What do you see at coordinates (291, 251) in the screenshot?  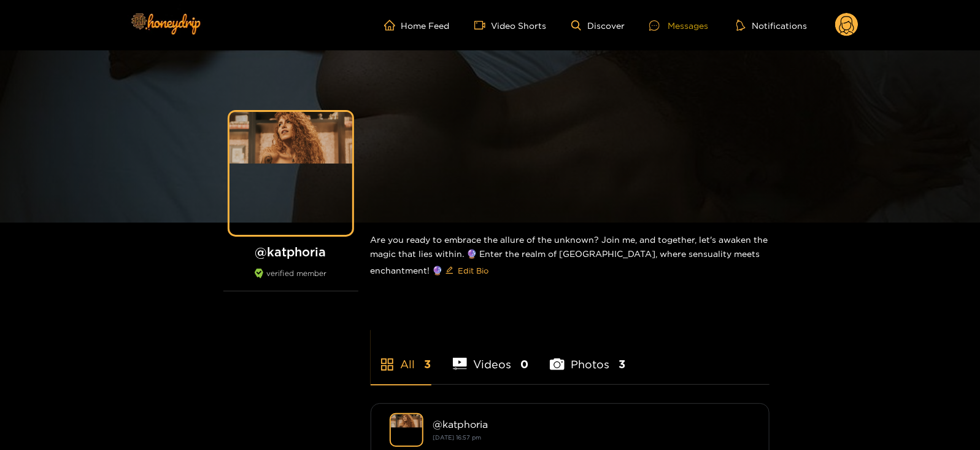 I see `h1: @ katphoria` at bounding box center [291, 251].